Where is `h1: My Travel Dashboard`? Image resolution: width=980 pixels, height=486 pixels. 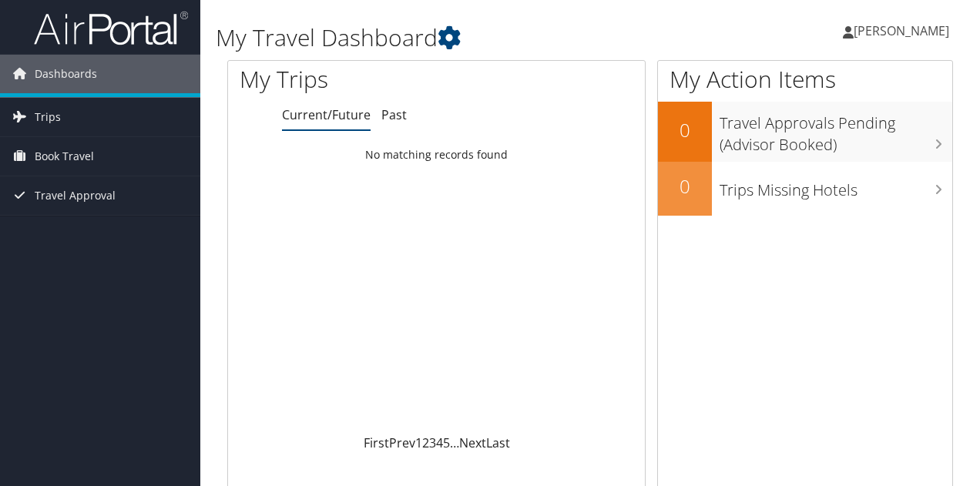
h1: My Travel Dashboard is located at coordinates (466, 38).